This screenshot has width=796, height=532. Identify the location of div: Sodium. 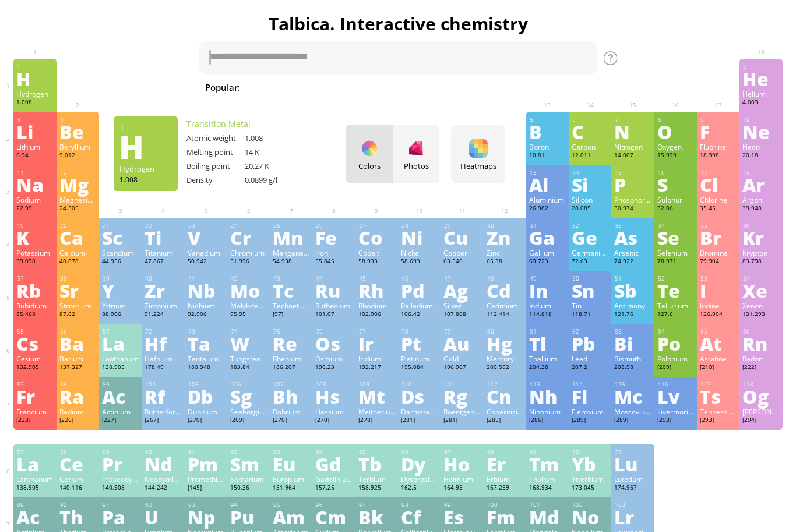
(34, 200).